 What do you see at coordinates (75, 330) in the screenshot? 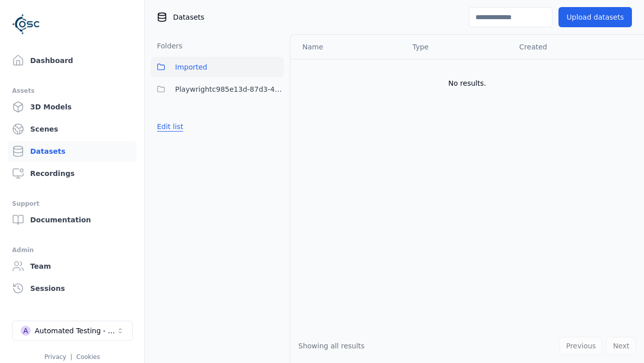
I see `div: Automated Testing - Playwright` at bounding box center [75, 330].